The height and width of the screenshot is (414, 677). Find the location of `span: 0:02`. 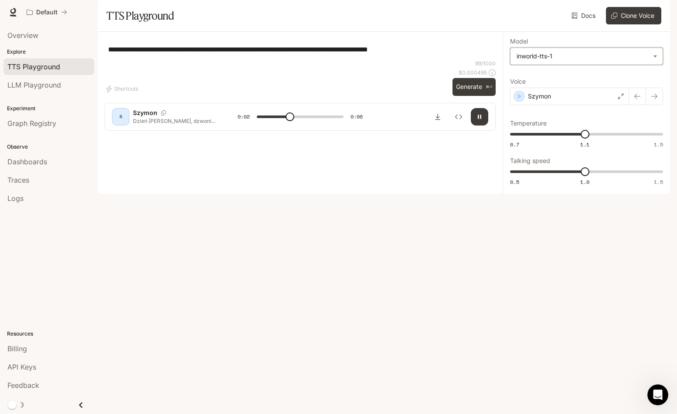

span: 0:02 is located at coordinates (244, 117).